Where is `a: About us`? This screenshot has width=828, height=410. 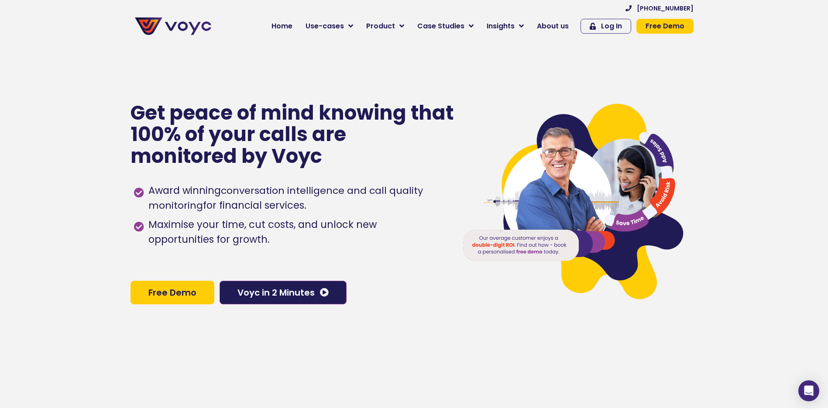
a: About us is located at coordinates (553, 26).